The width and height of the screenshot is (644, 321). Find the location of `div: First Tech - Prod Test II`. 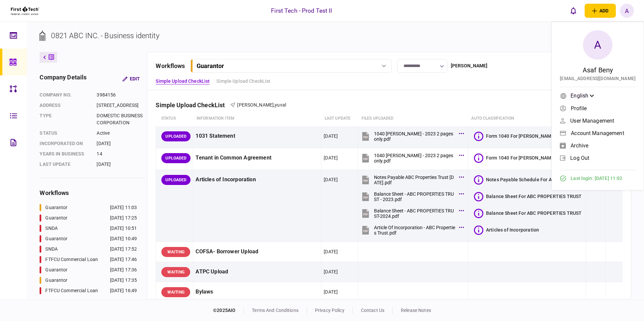

div: First Tech - Prod Test II is located at coordinates (301, 11).